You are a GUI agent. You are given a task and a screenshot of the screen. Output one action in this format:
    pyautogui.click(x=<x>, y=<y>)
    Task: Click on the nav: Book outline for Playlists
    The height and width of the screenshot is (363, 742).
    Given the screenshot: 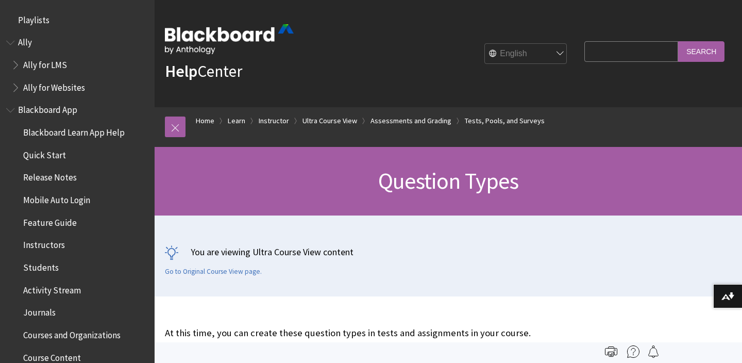 What is the action you would take?
    pyautogui.click(x=77, y=20)
    